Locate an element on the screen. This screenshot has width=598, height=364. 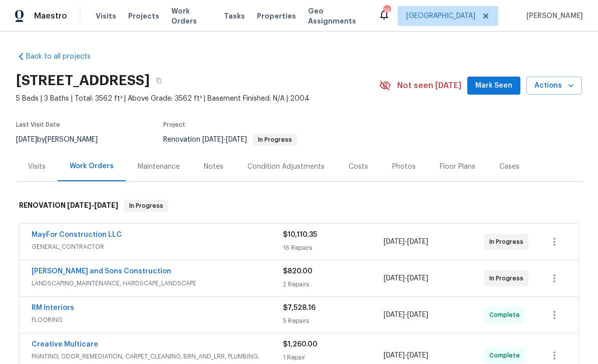
span: LANDSCAPING_MAINTENANCE, HARDSCAPE_LANDSCAPE is located at coordinates (157, 283).